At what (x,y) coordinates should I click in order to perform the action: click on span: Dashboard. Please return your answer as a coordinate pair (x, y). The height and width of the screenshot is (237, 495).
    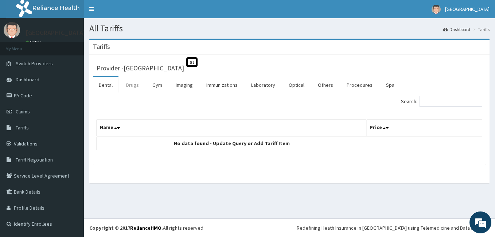
    Looking at the image, I should click on (27, 80).